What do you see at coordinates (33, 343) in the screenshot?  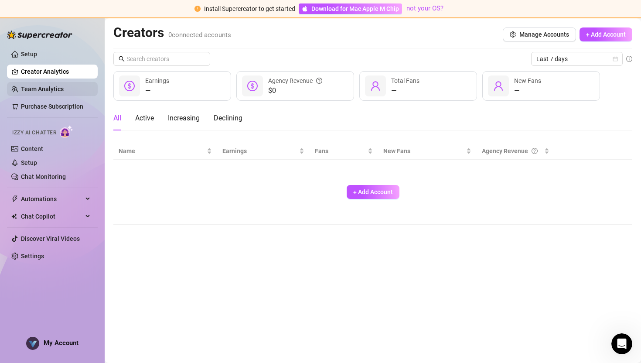 I see `img: ACg8ocKB5HnQjhNvC2zupcu5Eg9qyczC1SGyA6W4M3HZhC4HPnwDork=s96-c` at bounding box center [33, 343].